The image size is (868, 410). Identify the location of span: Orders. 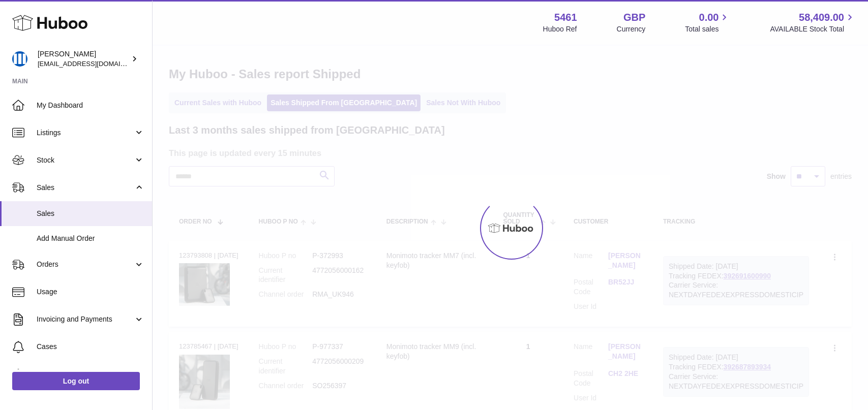
(85, 264).